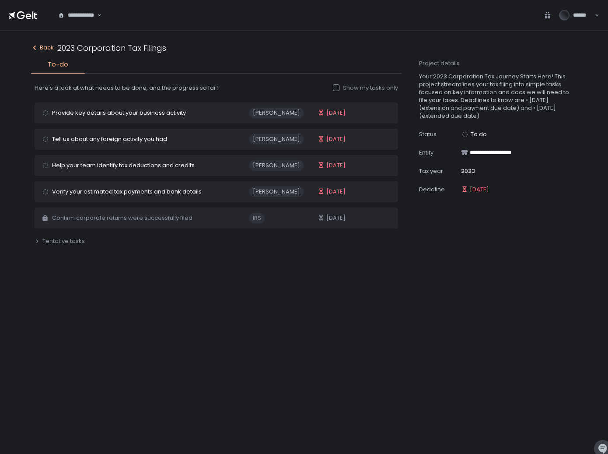 This screenshot has width=608, height=454. I want to click on div: Status, so click(440, 134).